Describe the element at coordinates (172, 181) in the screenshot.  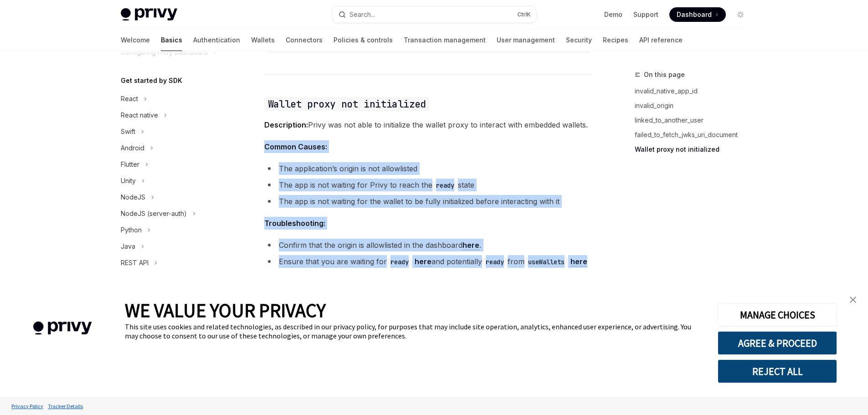
I see `button: Toggle Unity section` at that location.